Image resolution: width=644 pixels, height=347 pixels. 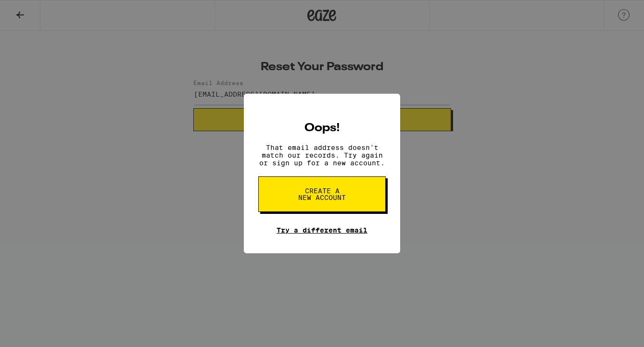 I want to click on a: Try a different email, so click(x=322, y=230).